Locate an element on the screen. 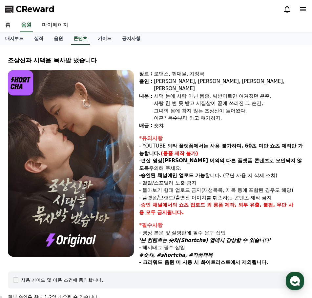 This screenshot has height=298, width=312. strong: - 크리워드 음원 미 사용 시 화이트리스트에서 제외됩니다. is located at coordinates (203, 262).